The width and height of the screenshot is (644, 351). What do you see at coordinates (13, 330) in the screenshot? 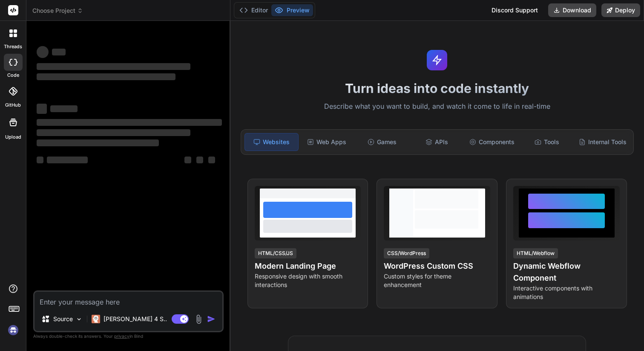
I see `img: signin` at bounding box center [13, 330].